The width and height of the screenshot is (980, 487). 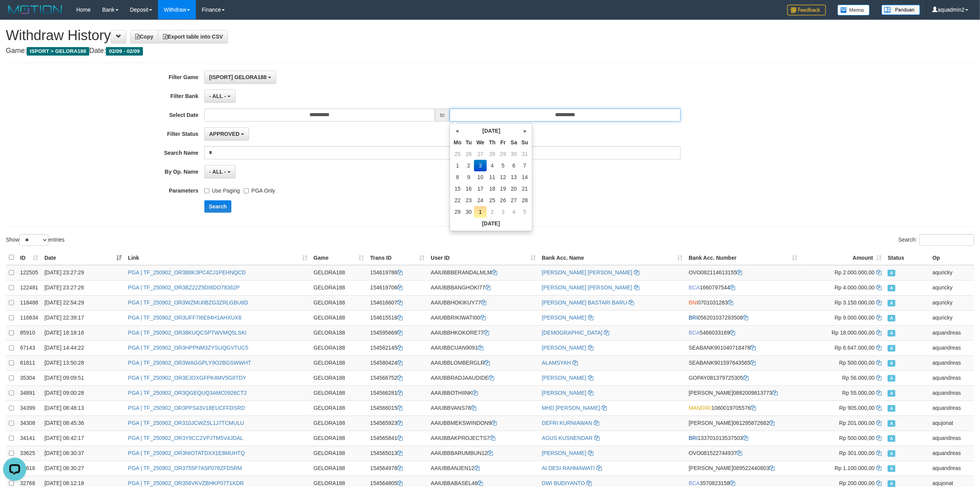 What do you see at coordinates (483, 423) in the screenshot?
I see `td: AAIUBBMEKSWINDON9` at bounding box center [483, 423].